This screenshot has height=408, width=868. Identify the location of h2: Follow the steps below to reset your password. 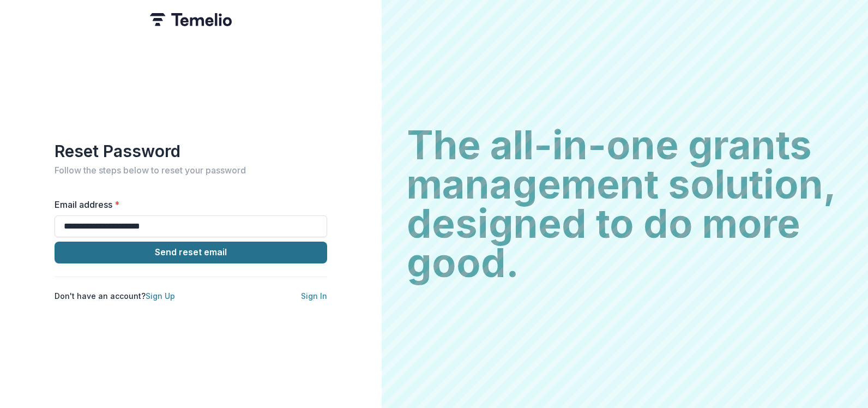
(191, 170).